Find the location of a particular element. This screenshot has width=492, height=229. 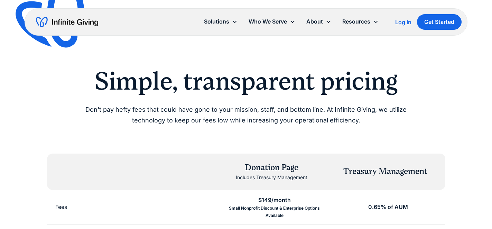

div: Donation Page is located at coordinates (271, 168).